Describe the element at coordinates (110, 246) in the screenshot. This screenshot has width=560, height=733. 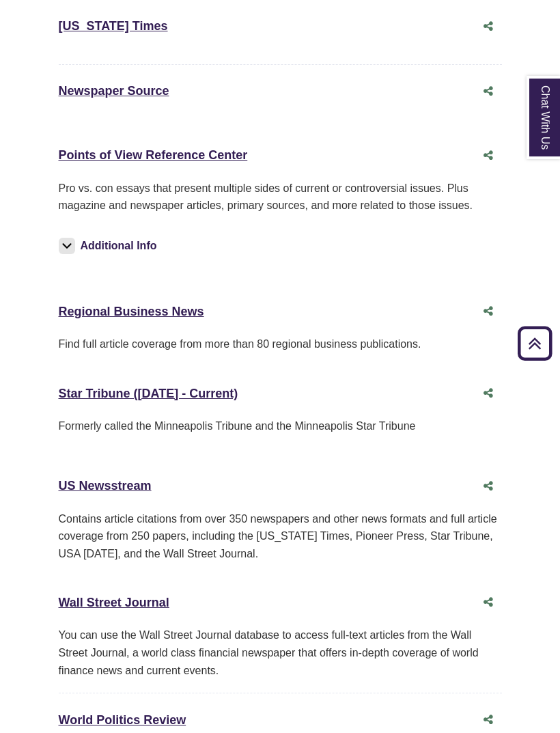
I see `button: Additional Info` at that location.